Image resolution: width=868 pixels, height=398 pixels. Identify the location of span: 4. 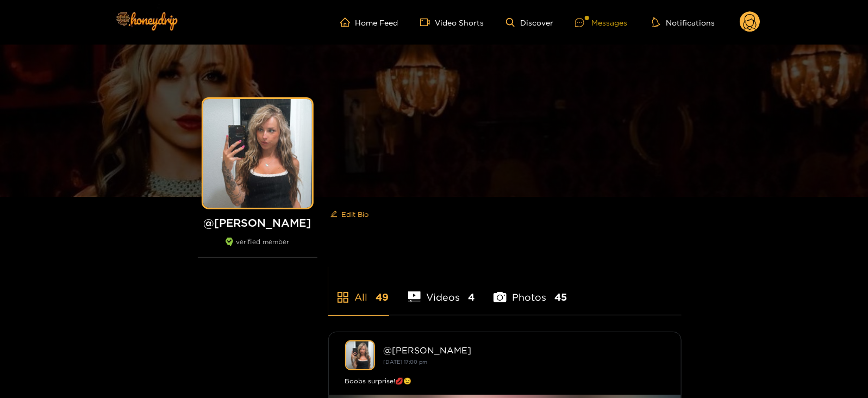
(471, 297).